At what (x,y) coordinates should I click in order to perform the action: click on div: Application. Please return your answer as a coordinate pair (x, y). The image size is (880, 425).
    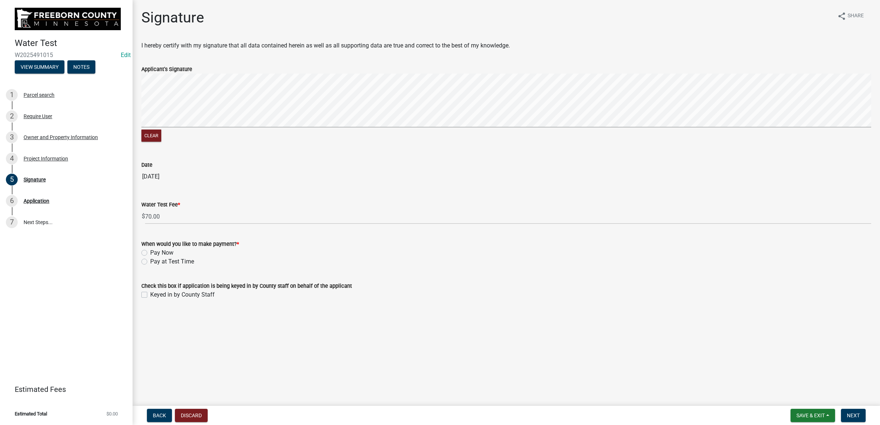
    Looking at the image, I should click on (36, 201).